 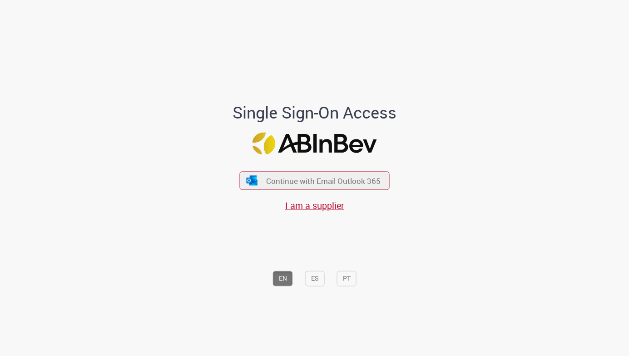 I want to click on button: ES, so click(x=315, y=279).